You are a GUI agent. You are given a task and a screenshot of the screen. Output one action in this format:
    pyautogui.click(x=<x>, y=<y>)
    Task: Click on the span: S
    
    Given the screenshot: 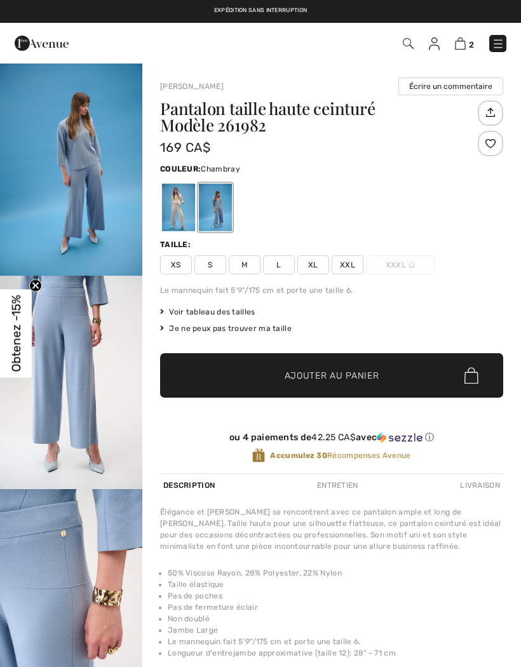 What is the action you would take?
    pyautogui.click(x=210, y=265)
    